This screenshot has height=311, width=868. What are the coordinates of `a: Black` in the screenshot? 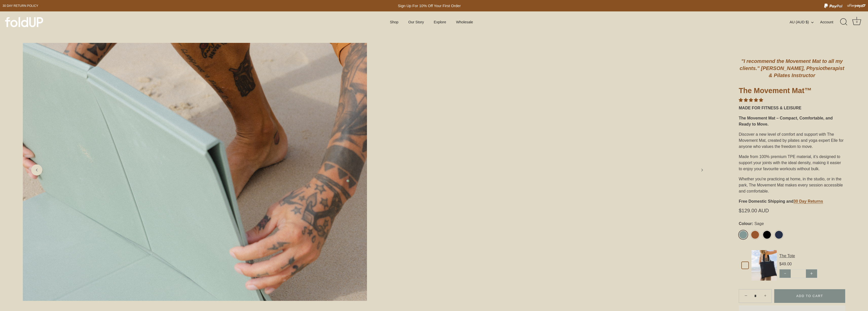 It's located at (767, 235).